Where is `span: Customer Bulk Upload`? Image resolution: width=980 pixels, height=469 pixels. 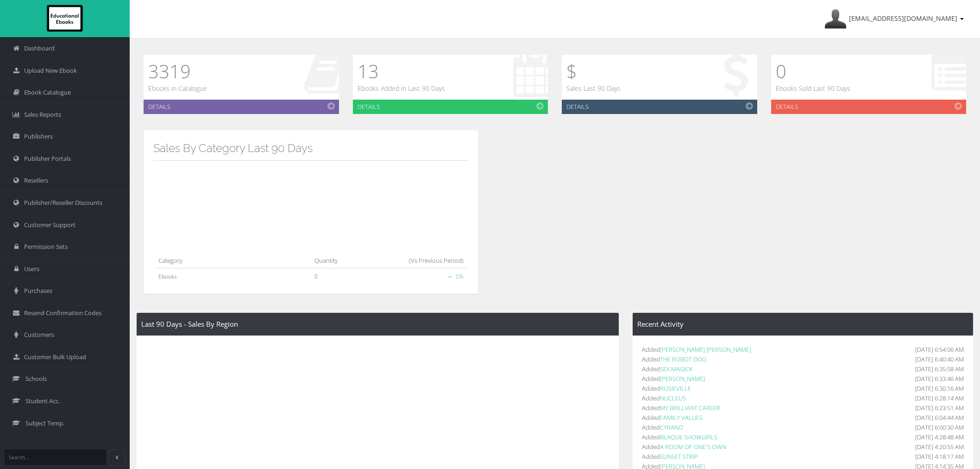 span: Customer Bulk Upload is located at coordinates (55, 357).